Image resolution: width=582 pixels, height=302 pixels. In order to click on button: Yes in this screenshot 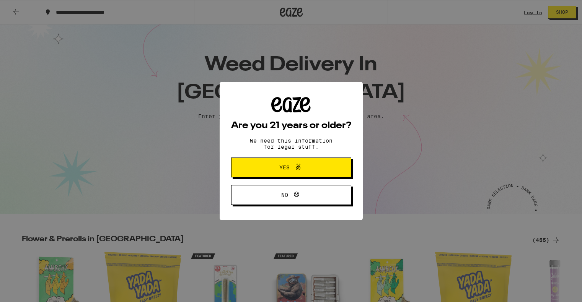, I will do `click(291, 168)`.